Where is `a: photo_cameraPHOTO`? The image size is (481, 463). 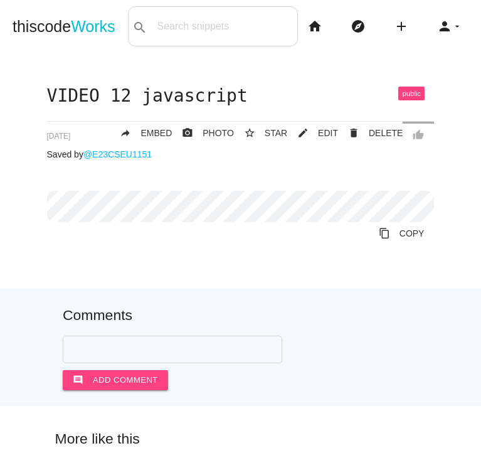
a: photo_cameraPHOTO is located at coordinates (202, 133).